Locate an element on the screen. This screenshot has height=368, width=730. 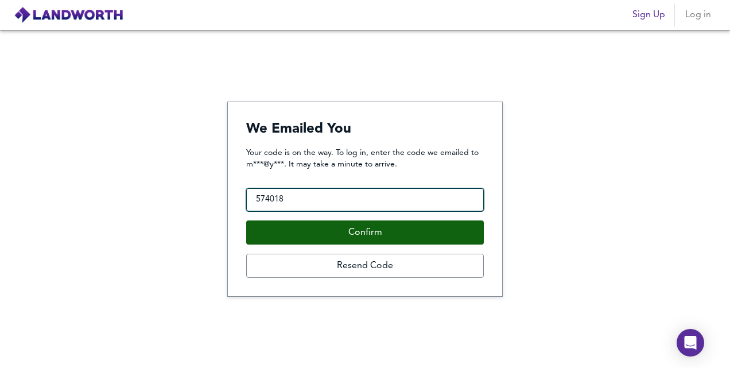
button: Sign Up is located at coordinates (648, 15).